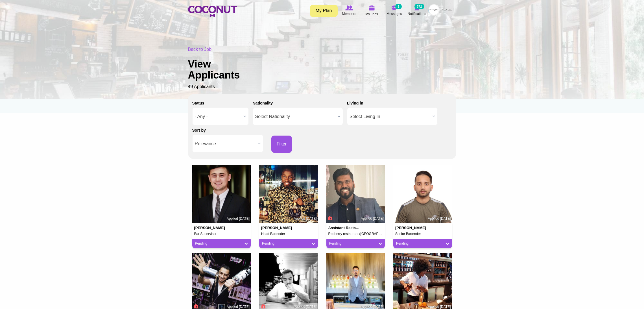 This screenshot has height=309, width=644. I want to click on div: 49 Applicants, so click(322, 68).